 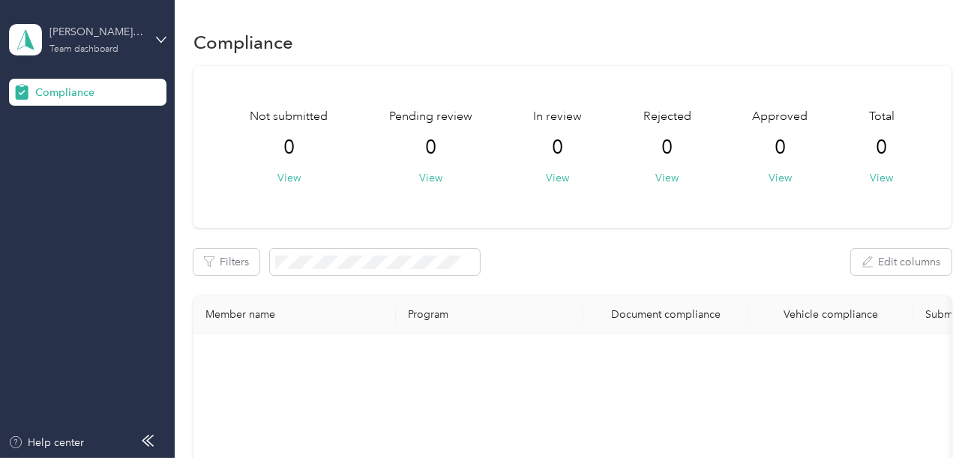 I want to click on button: Help center, so click(x=46, y=442).